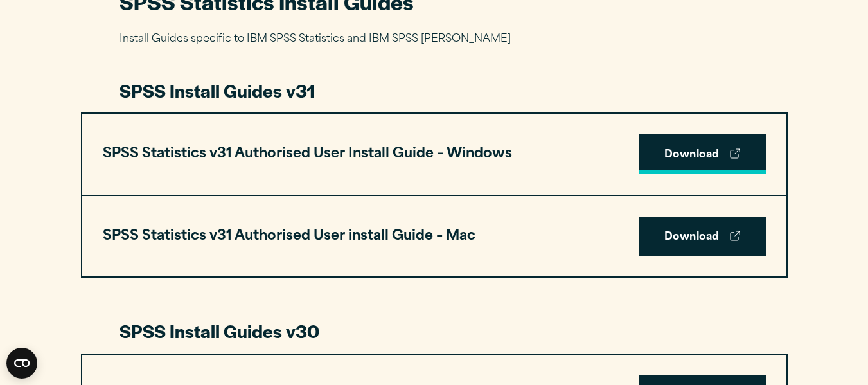 The width and height of the screenshot is (868, 385). What do you see at coordinates (307, 154) in the screenshot?
I see `h3: SPSS Statistics v31 Authorised User Install Guide – Windows` at bounding box center [307, 154].